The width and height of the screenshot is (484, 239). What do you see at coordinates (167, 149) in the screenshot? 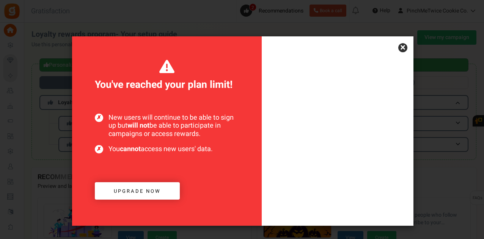
I see `span: You access new users' data.` at bounding box center [167, 149].